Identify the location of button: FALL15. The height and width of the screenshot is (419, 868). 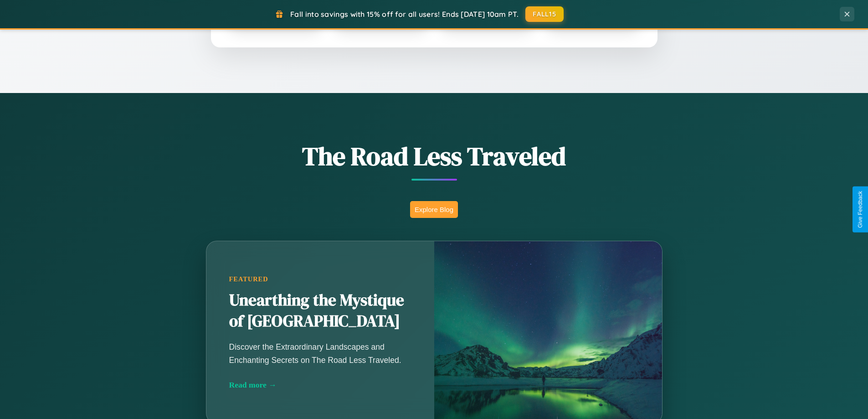
(544, 14).